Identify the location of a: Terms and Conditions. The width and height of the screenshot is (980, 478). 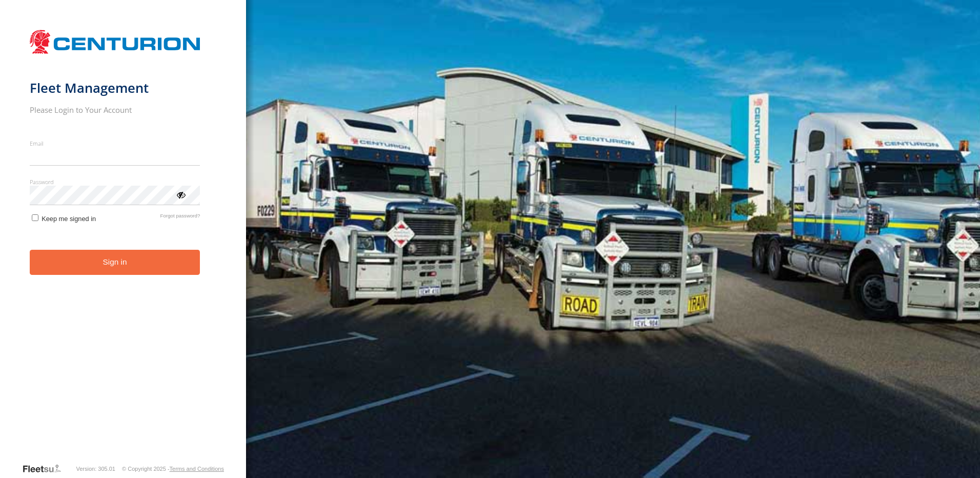
(197, 469).